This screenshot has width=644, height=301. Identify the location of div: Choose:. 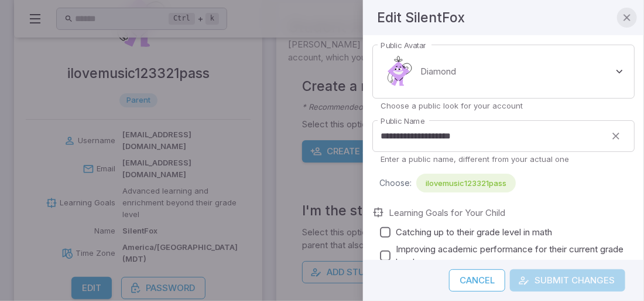
(507, 183).